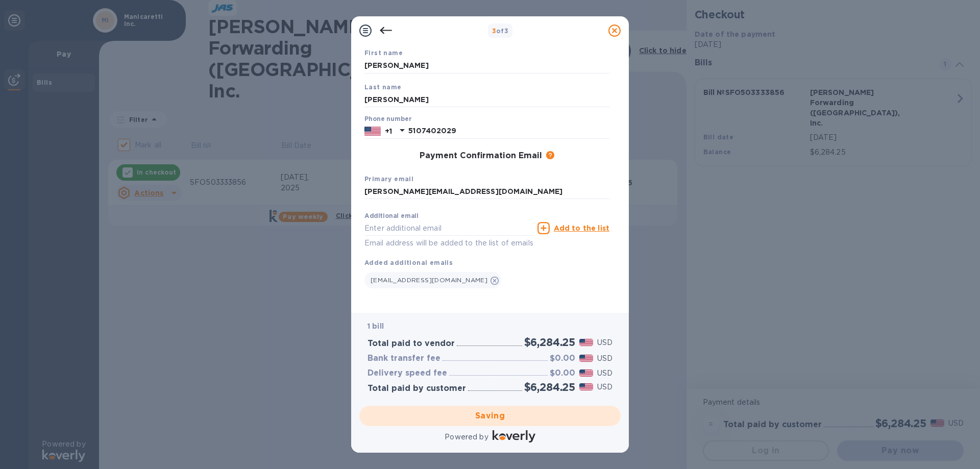 This screenshot has height=469, width=980. Describe the element at coordinates (392, 216) in the screenshot. I see `label: Additional email` at that location.